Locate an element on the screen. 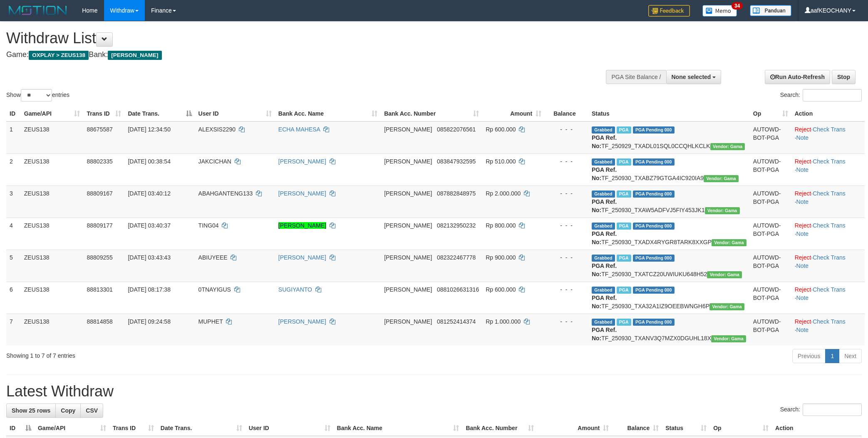  td: 3 is located at coordinates (13, 201).